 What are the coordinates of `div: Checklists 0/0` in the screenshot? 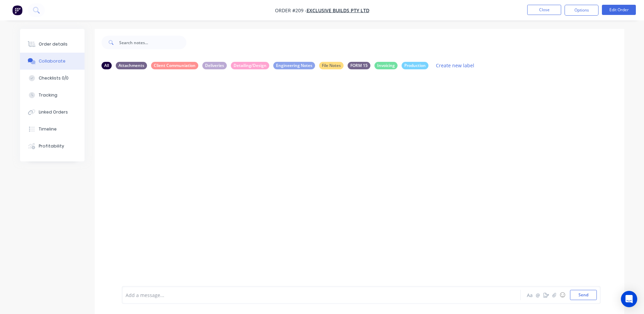 It's located at (54, 78).